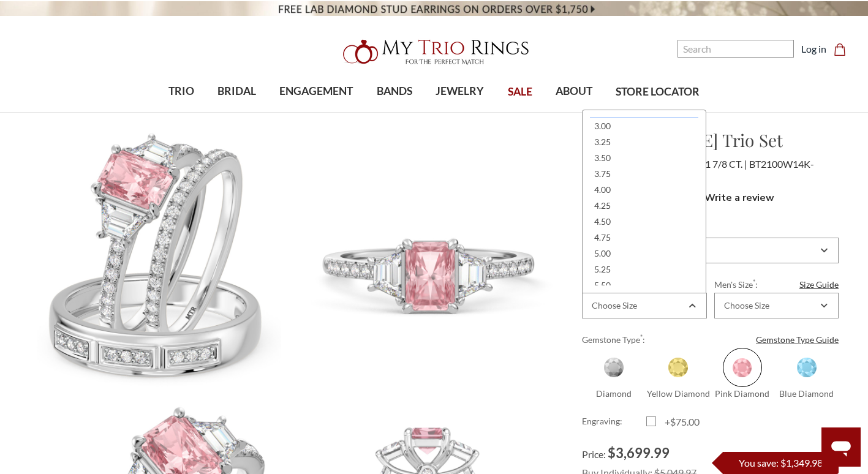  Describe the element at coordinates (736, 198) in the screenshot. I see `div: Write a review` at that location.